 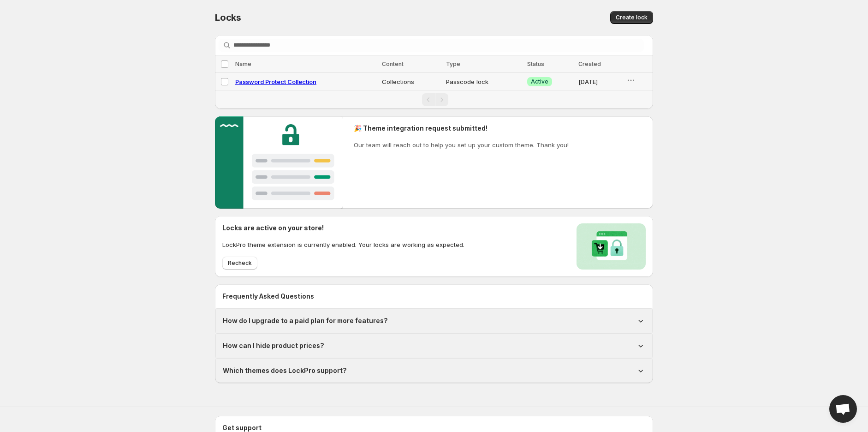 What do you see at coordinates (343, 245) in the screenshot?
I see `p: LockPro theme extension is currently enabled. Your locks are working as expected.` at bounding box center [343, 245].